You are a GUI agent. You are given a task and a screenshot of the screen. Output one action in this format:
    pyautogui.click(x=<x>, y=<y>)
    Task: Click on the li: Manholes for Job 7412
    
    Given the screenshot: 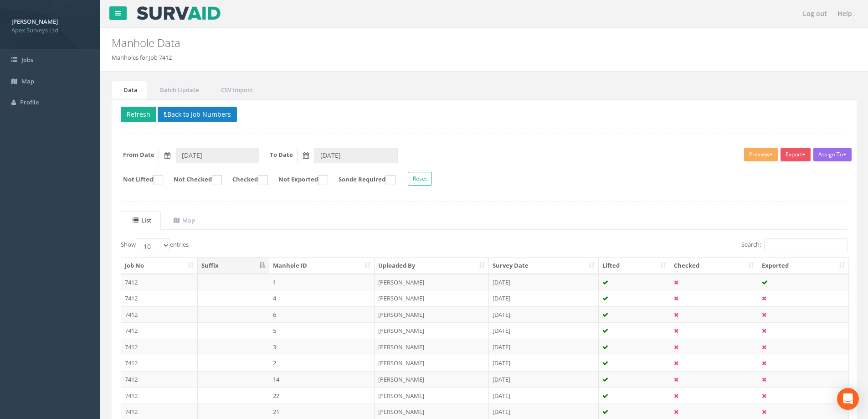 What is the action you would take?
    pyautogui.click(x=142, y=57)
    